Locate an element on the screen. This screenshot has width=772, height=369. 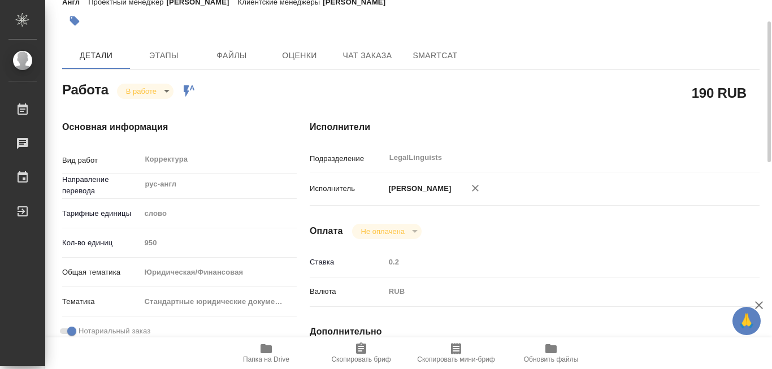
h4: Исполнители is located at coordinates (534, 127).